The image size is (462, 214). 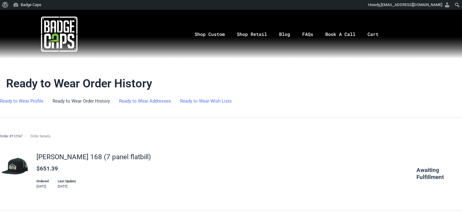 I want to click on a: Shop Retail, so click(x=252, y=34).